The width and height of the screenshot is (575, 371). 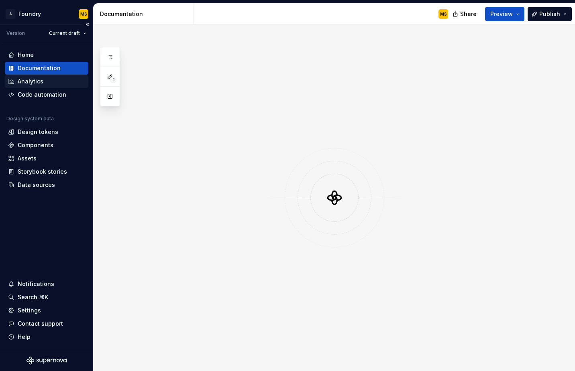 I want to click on div: Home, so click(x=26, y=55).